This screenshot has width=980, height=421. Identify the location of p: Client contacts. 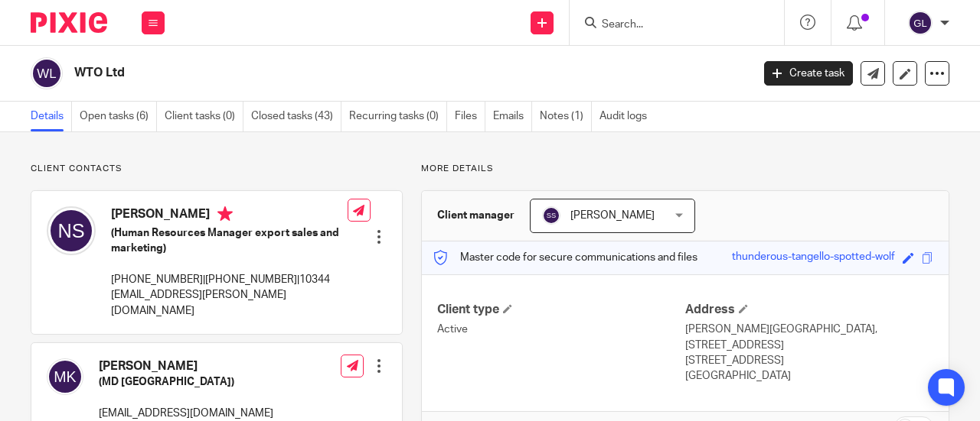
(217, 169).